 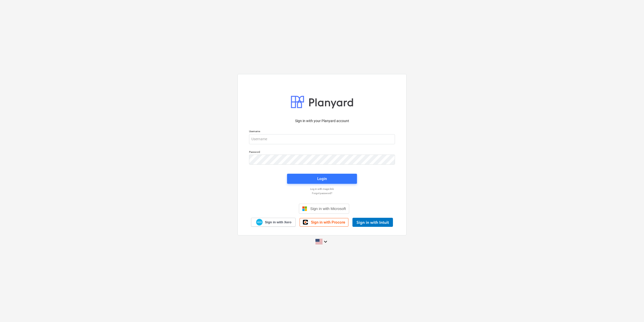 I want to click on button: Login, so click(x=322, y=179).